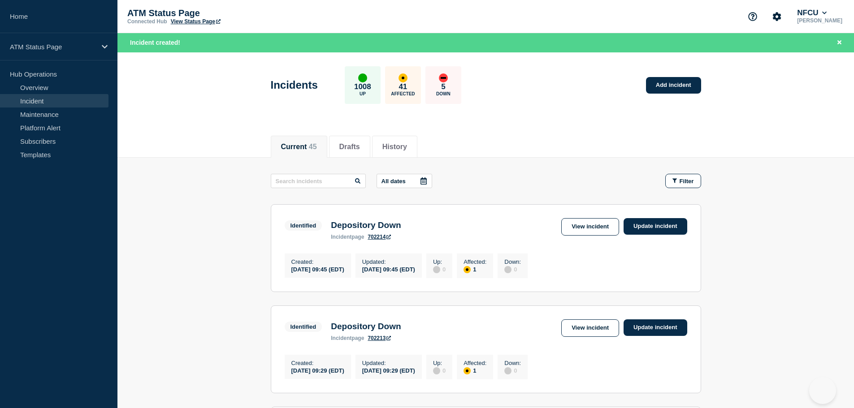  Describe the element at coordinates (195, 22) in the screenshot. I see `a: View Status Page` at that location.